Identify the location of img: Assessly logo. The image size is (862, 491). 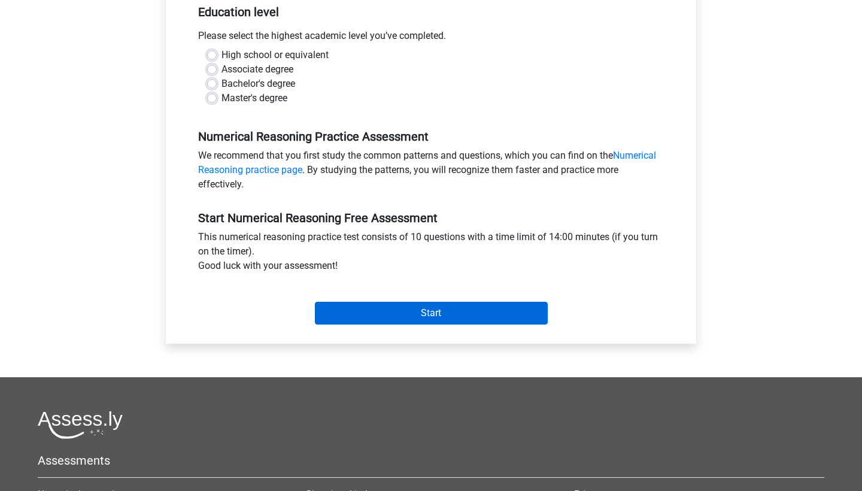
(80, 425).